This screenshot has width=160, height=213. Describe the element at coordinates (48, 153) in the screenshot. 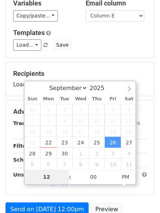

I see `span: September 29, 2025` at that location.